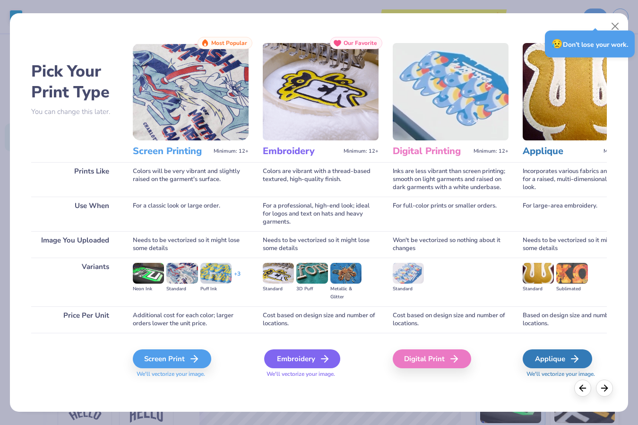  What do you see at coordinates (75, 245) in the screenshot?
I see `div: Image You Uploaded` at bounding box center [75, 245].